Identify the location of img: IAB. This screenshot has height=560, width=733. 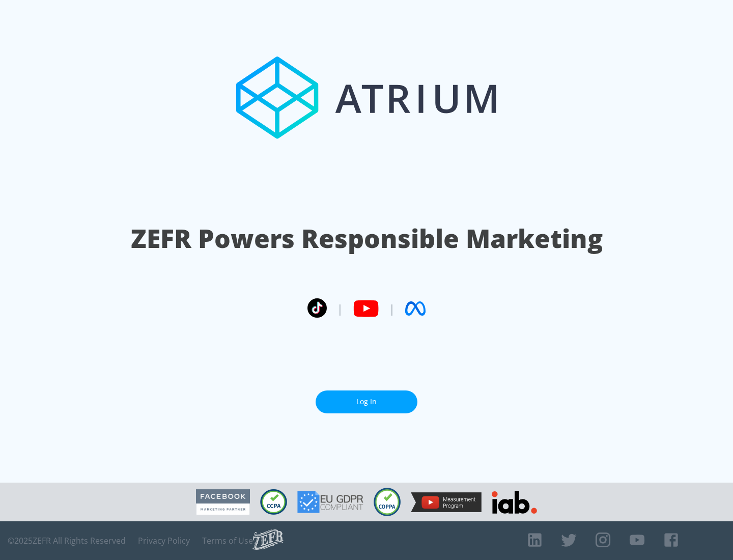
(514, 502).